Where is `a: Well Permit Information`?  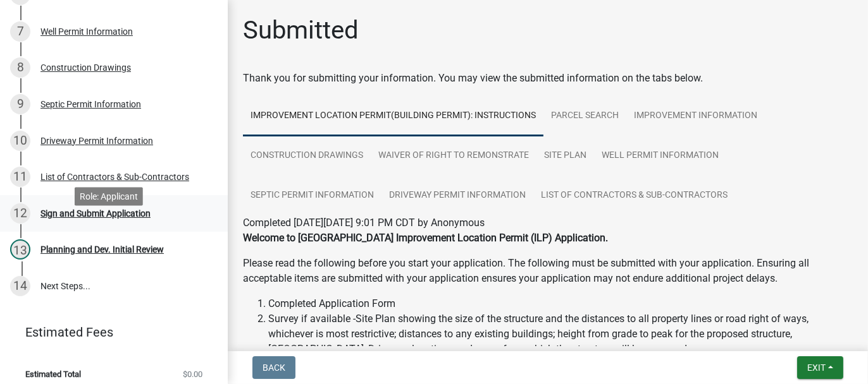 a: Well Permit Information is located at coordinates (659, 156).